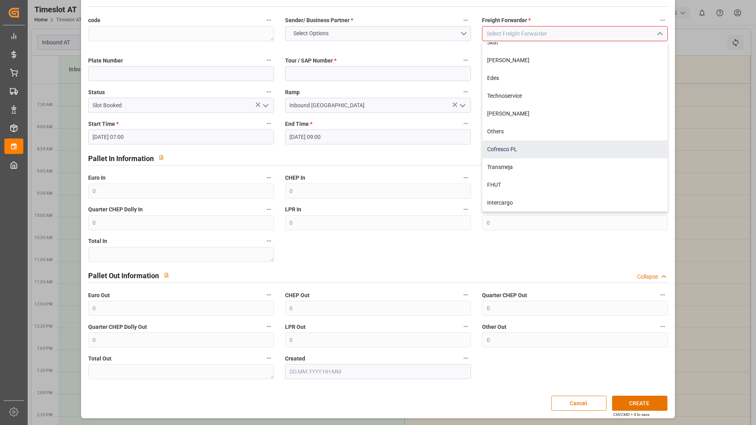 The height and width of the screenshot is (425, 756). I want to click on button: code, so click(269, 20).